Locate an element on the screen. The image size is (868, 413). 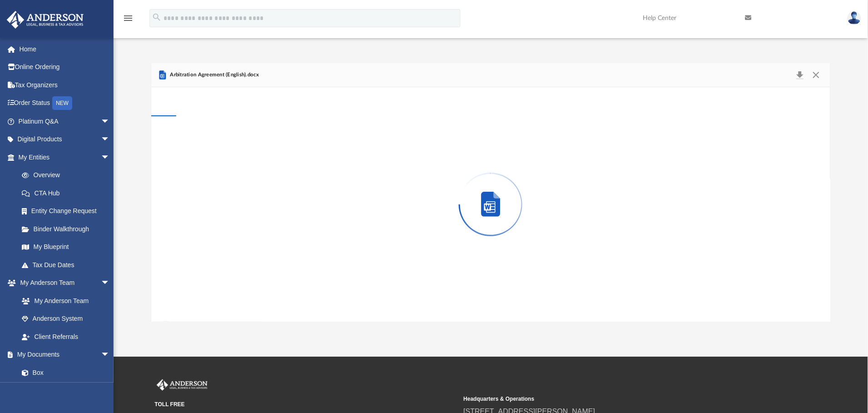
a: Box is located at coordinates (64, 373).